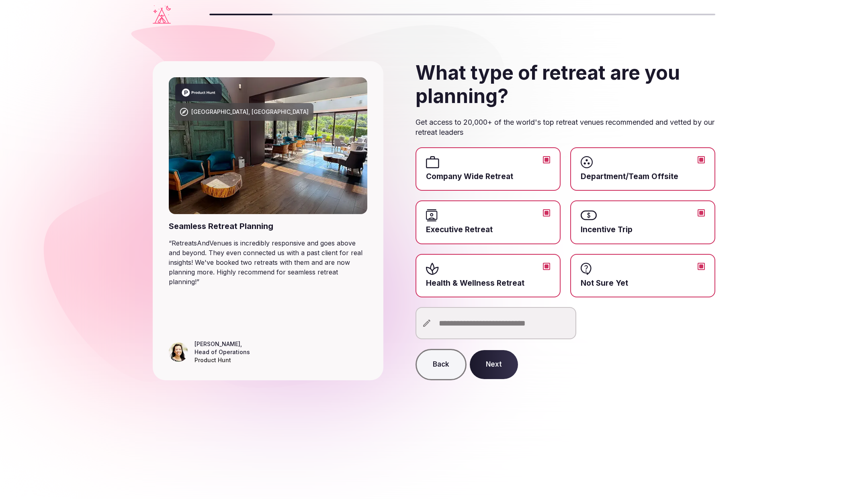 This screenshot has height=499, width=868. I want to click on button: Department/Team Offsite, so click(701, 160).